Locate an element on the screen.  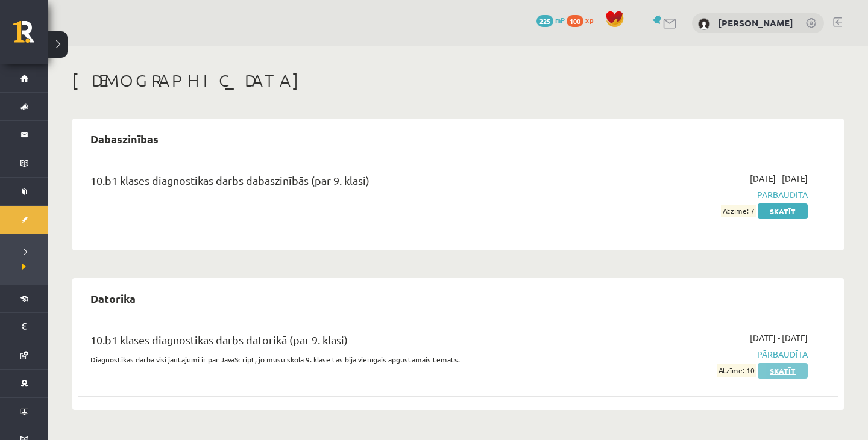
div: 10.b1 klases diagnostikas darbs dabaszinībās (par 9. klasi) is located at coordinates (326, 183).